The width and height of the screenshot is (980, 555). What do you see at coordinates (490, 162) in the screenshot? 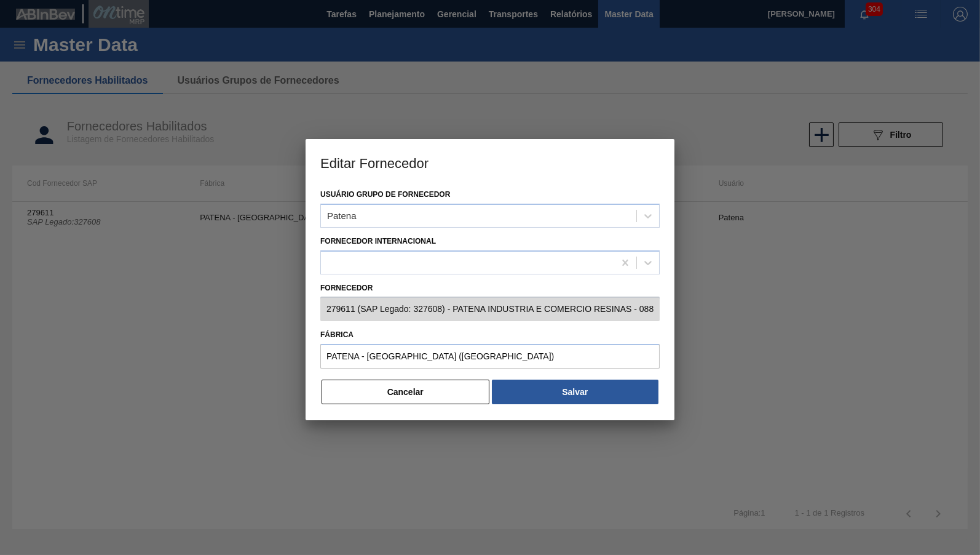
I see `h3: Editar Fornecedor` at bounding box center [490, 162].